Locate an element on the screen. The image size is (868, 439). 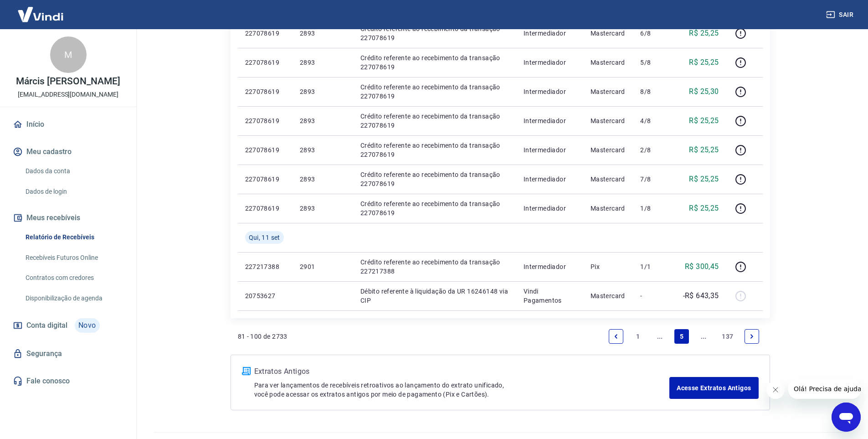
a: Início is located at coordinates (68, 124).